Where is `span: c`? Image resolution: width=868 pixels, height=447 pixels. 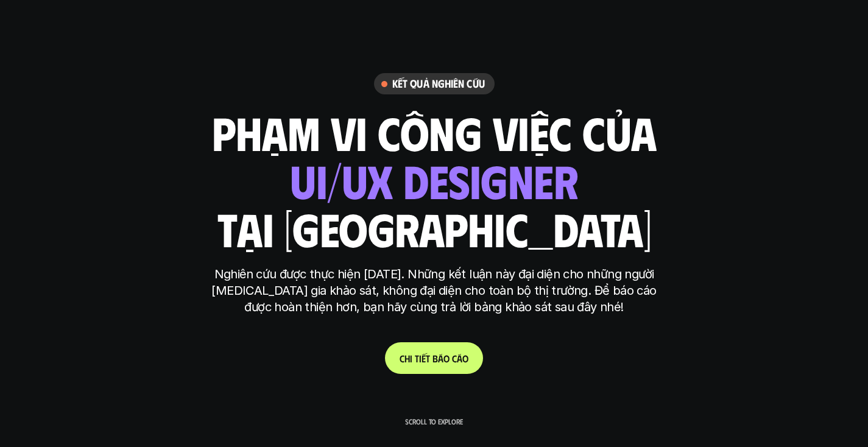 span: c is located at coordinates (454, 358).